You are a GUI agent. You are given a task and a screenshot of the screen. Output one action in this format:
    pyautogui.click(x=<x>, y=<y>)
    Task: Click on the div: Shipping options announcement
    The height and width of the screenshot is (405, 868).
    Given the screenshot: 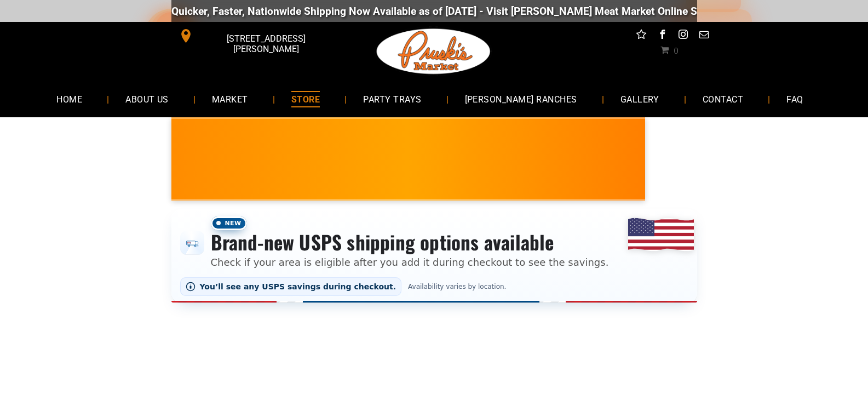 What is the action you would take?
    pyautogui.click(x=434, y=256)
    